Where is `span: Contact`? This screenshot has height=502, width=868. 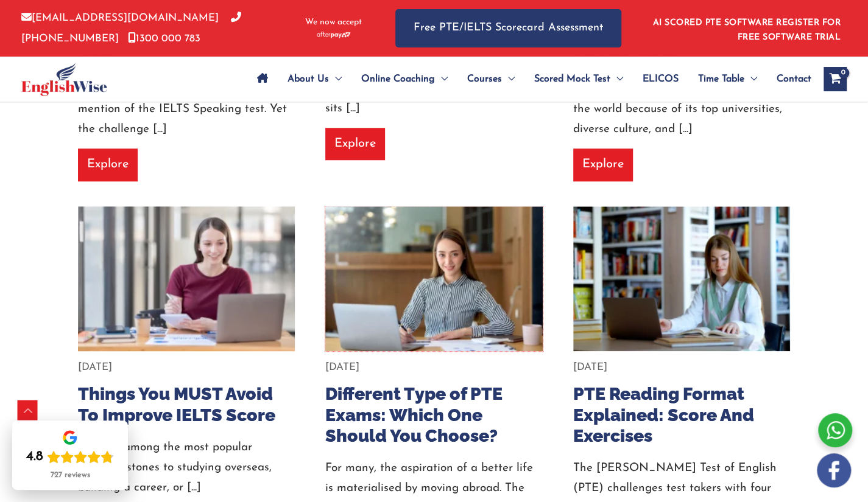
span: Contact is located at coordinates (793, 79).